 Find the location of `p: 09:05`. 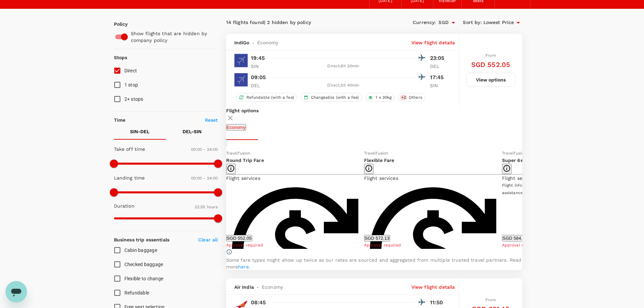

p: 09:05 is located at coordinates (258, 78).